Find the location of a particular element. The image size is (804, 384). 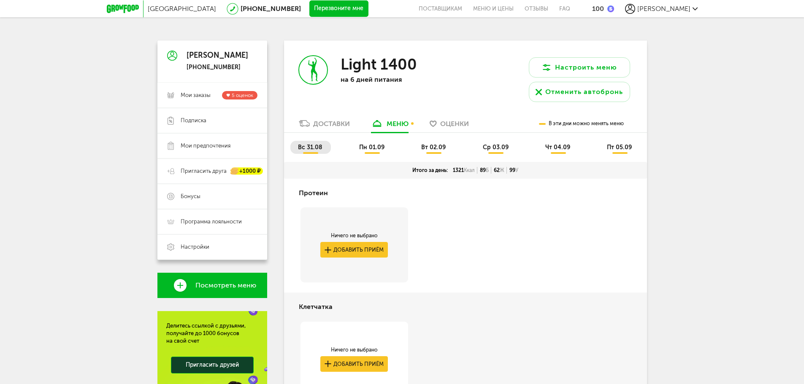

div: меню is located at coordinates (398, 124).